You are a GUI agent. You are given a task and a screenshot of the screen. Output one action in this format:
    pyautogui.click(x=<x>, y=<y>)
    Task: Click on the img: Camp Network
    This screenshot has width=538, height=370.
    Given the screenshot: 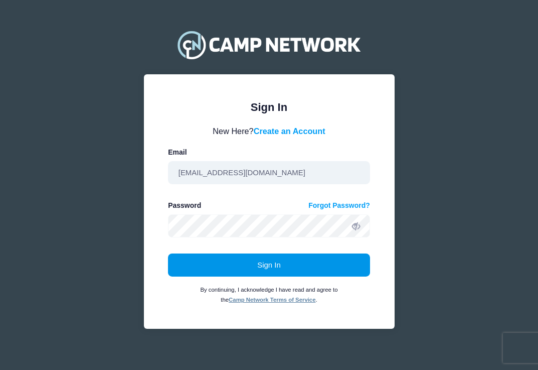 What is the action you would take?
    pyautogui.click(x=269, y=45)
    